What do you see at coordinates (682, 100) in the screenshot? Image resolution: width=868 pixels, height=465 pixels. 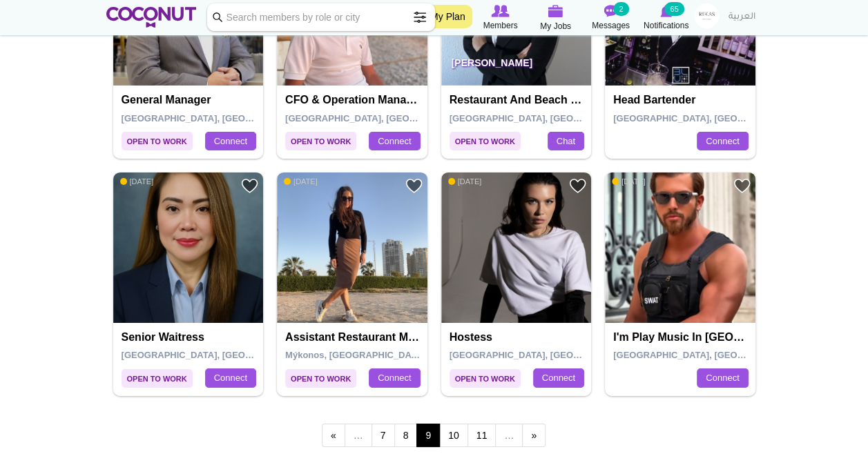 I see `h4: Head Bartender` at bounding box center [682, 100].